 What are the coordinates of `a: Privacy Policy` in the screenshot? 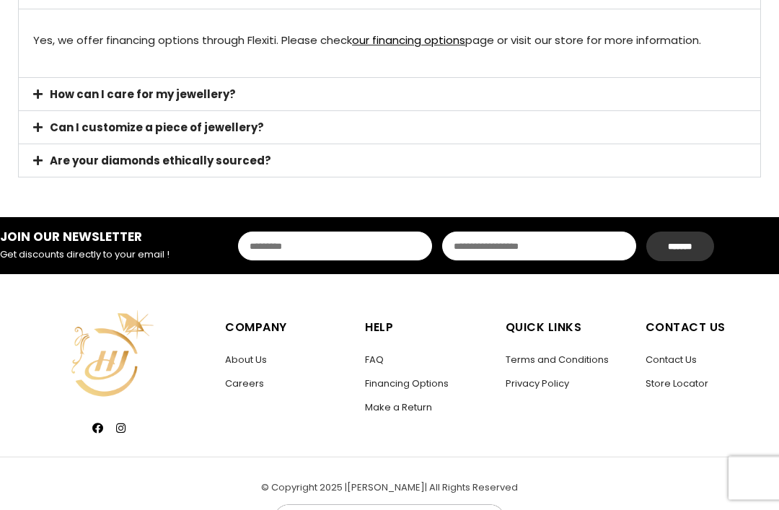 It's located at (537, 384).